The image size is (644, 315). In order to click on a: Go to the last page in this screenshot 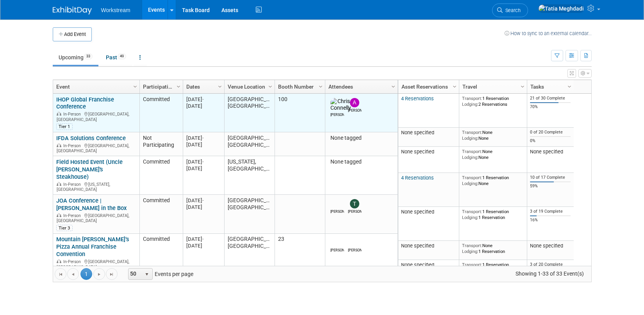, I will do `click(112, 275)`.